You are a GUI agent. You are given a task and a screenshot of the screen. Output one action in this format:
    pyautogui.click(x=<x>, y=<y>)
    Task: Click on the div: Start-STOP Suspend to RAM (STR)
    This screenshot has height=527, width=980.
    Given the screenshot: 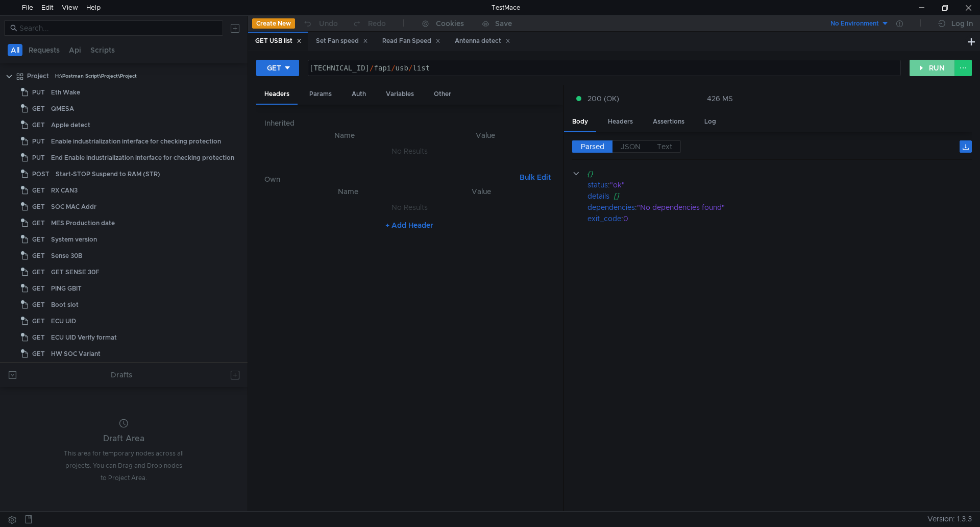 What is the action you would take?
    pyautogui.click(x=107, y=174)
    